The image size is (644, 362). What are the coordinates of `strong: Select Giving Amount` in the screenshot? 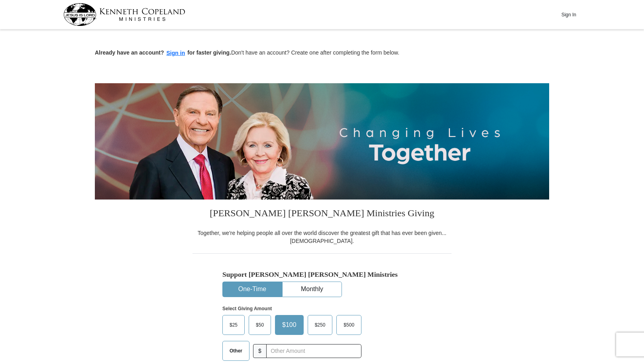 It's located at (247, 309).